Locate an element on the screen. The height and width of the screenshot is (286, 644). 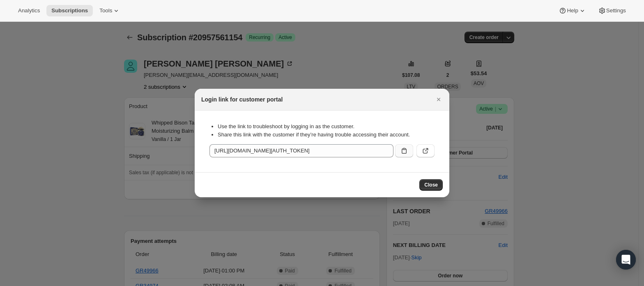
li: Share this link with the customer if they’re having trouble accessing their account. is located at coordinates (326, 135).